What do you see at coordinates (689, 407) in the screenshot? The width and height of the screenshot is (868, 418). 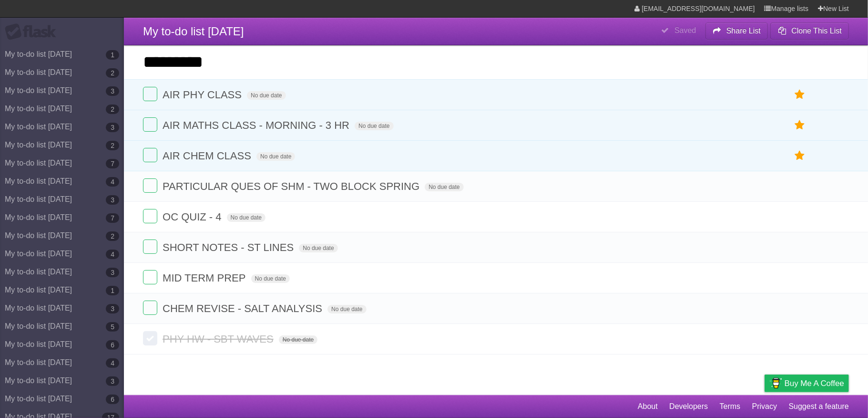 I see `a: Developers` at bounding box center [689, 407].